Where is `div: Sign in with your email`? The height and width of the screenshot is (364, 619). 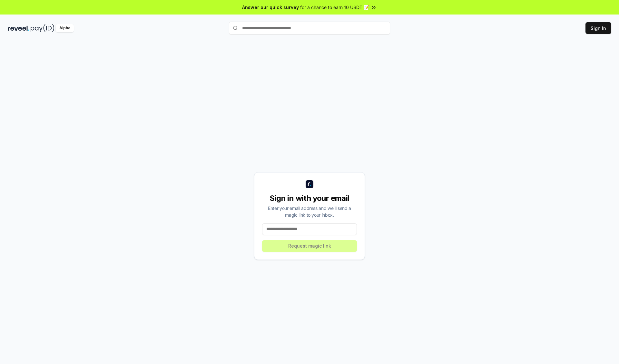 div: Sign in with your email is located at coordinates (310, 198).